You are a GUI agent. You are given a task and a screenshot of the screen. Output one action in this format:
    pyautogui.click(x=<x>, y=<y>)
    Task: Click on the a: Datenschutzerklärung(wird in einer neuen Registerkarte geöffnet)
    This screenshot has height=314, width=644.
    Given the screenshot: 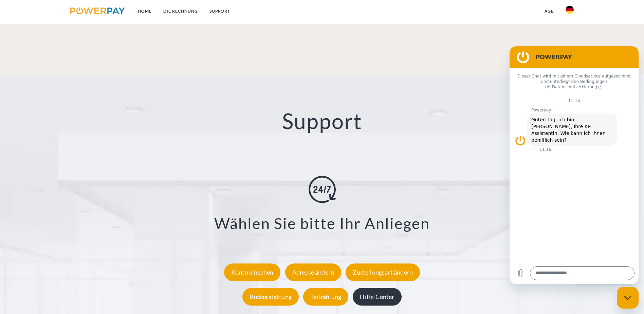 What is the action you would take?
    pyautogui.click(x=68, y=41)
    